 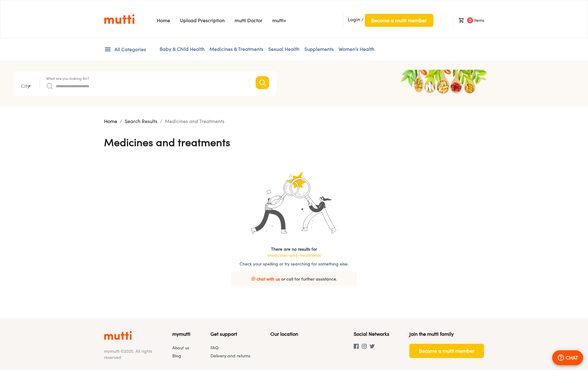 I want to click on img: Twitter, so click(x=373, y=346).